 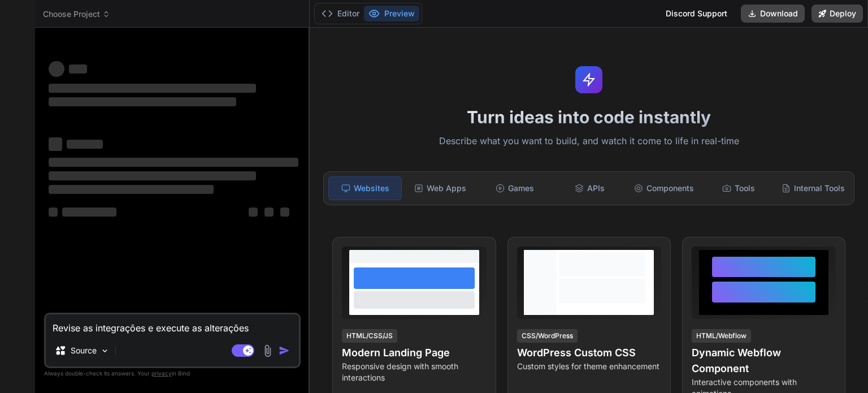 I want to click on div: HTML/Webflow, so click(x=721, y=335).